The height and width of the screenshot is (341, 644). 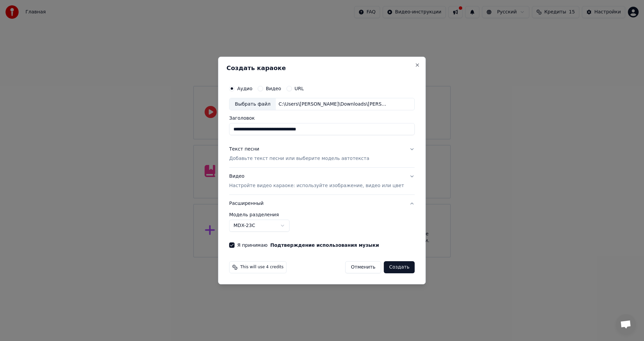 What do you see at coordinates (321, 215) in the screenshot?
I see `label: Модель разделения` at bounding box center [321, 215].